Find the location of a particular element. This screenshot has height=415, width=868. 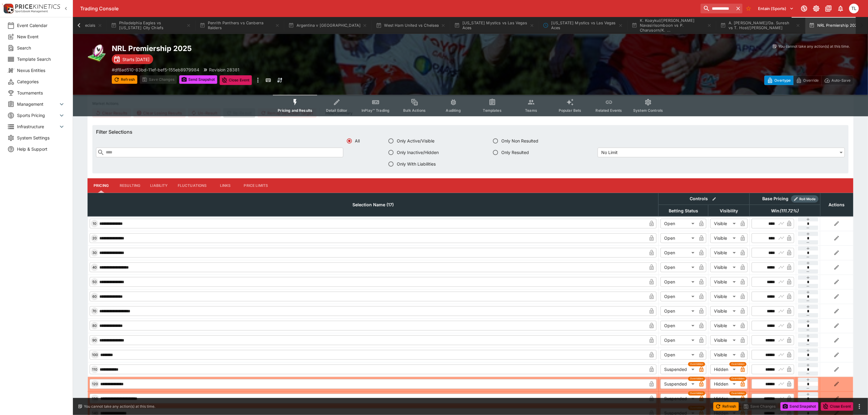

span: Categories is located at coordinates (41, 81).